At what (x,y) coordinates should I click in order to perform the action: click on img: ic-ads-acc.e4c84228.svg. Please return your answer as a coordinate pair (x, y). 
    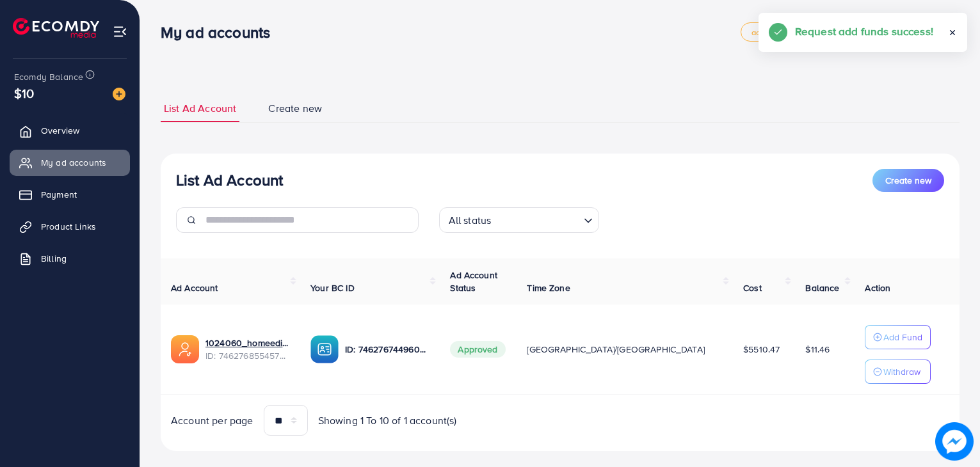
    Looking at the image, I should click on (185, 350).